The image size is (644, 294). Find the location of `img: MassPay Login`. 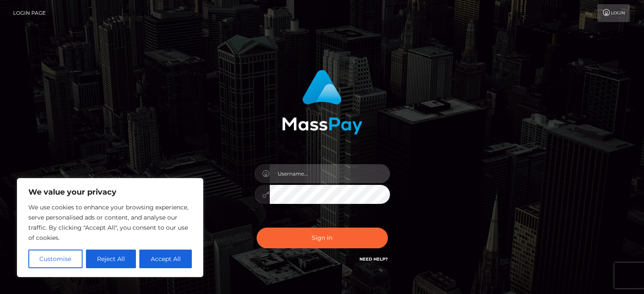

img: MassPay Login is located at coordinates (322, 102).